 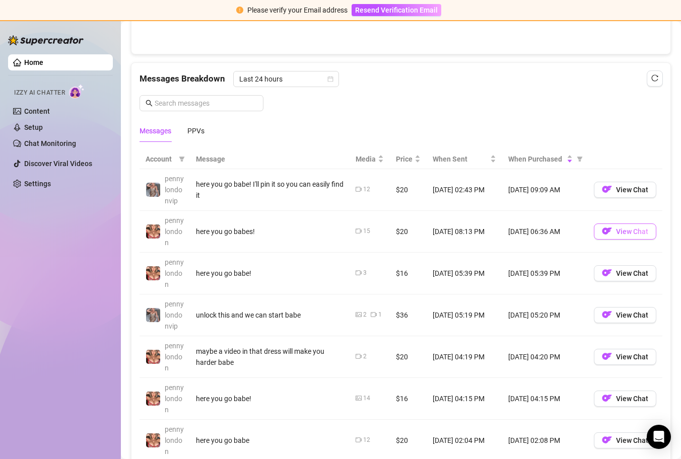 What do you see at coordinates (149, 103) in the screenshot?
I see `span: search` at bounding box center [149, 103].